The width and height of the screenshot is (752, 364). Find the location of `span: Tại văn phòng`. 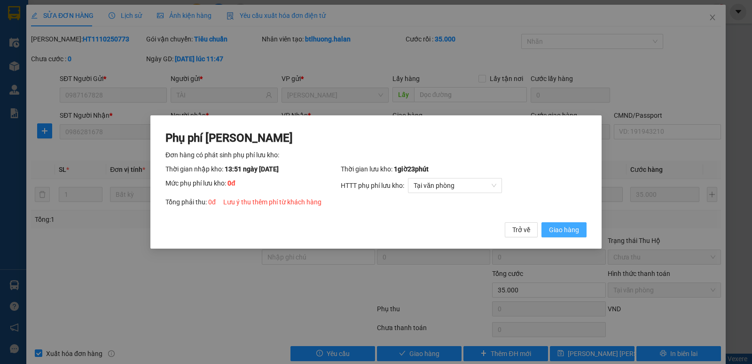

span: Tại văn phòng is located at coordinates (455, 185).